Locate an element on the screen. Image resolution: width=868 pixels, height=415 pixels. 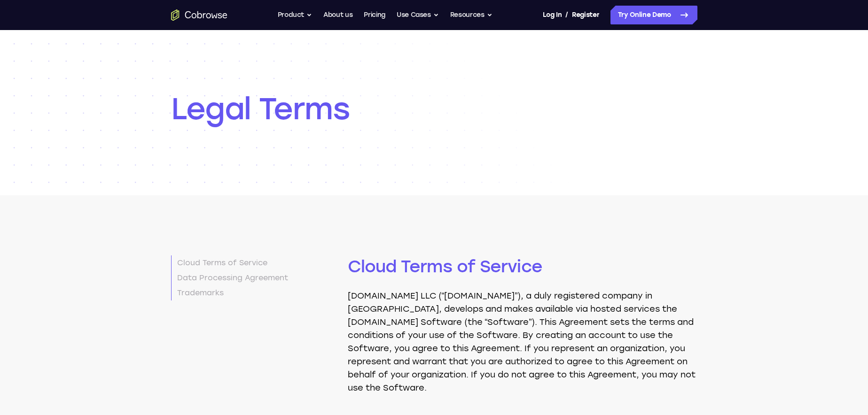
a: Go to the home page is located at coordinates (199, 15).